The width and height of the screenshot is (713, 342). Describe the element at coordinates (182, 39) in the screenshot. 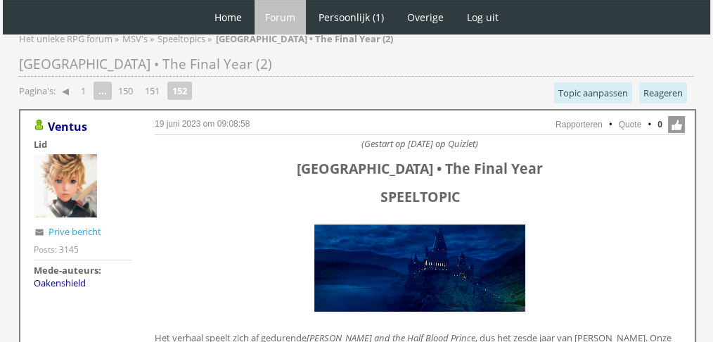

I see `a: Speeltopics` at that location.